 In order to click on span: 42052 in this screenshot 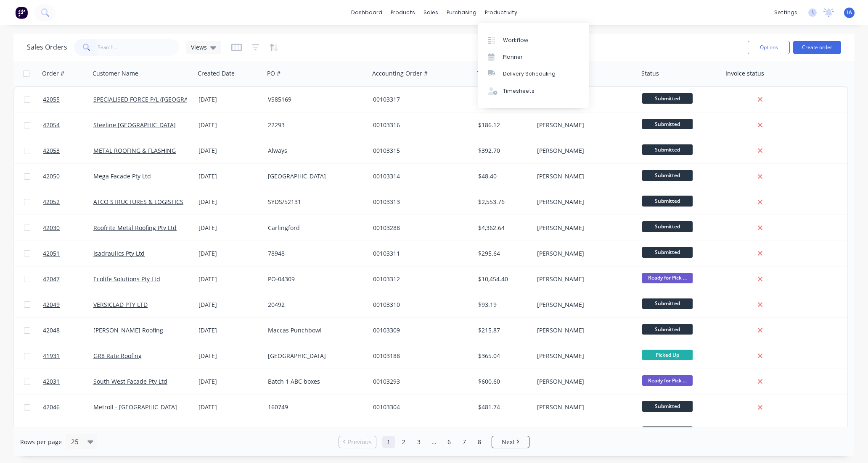, I will do `click(51, 202)`.